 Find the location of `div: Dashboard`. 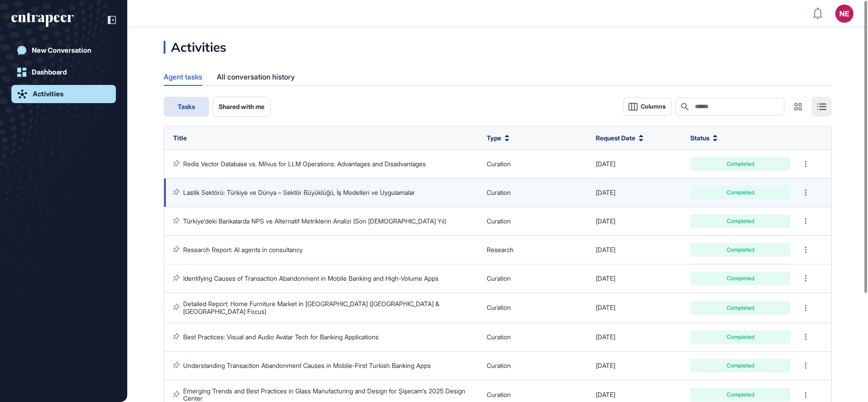

div: Dashboard is located at coordinates (49, 72).